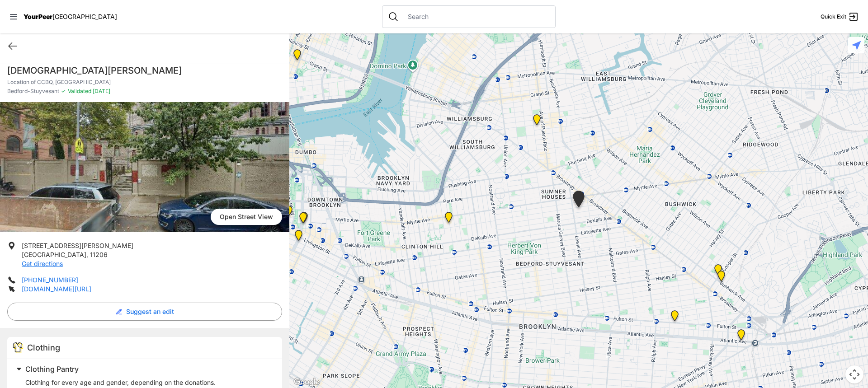  Describe the element at coordinates (98, 254) in the screenshot. I see `span: 11206` at that location.